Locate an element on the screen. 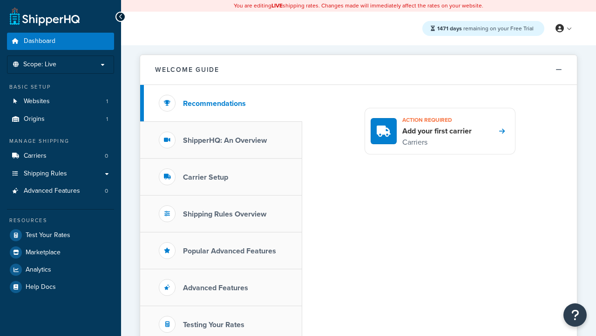 Image resolution: width=596 pixels, height=336 pixels. a: Analytics is located at coordinates (61, 269).